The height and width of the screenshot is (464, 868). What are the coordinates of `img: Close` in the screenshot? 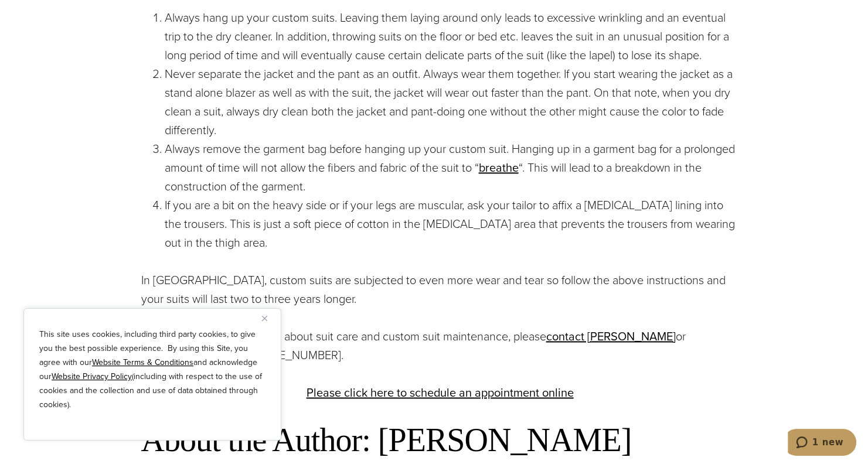 It's located at (265, 318).